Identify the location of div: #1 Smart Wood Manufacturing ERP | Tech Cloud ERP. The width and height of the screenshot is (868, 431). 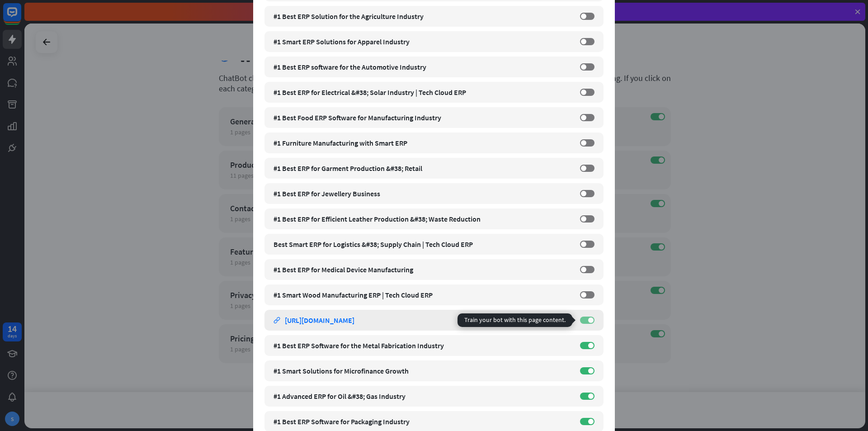
(422, 295).